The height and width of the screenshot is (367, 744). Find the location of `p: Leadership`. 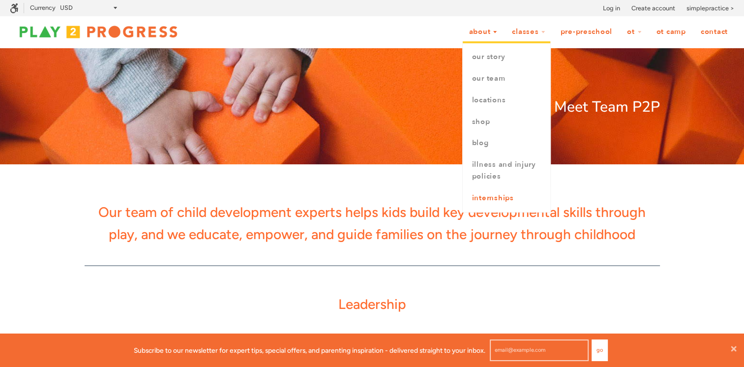

p: Leadership is located at coordinates (372, 304).